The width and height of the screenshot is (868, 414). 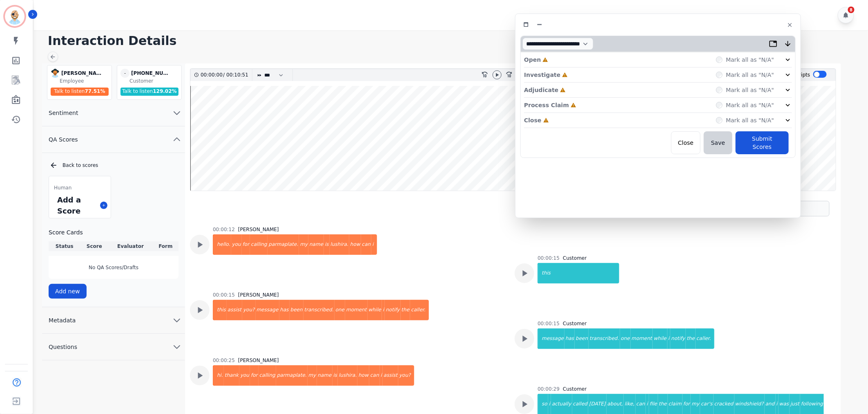 What do you see at coordinates (532, 60) in the screenshot?
I see `p: Open` at bounding box center [532, 60].